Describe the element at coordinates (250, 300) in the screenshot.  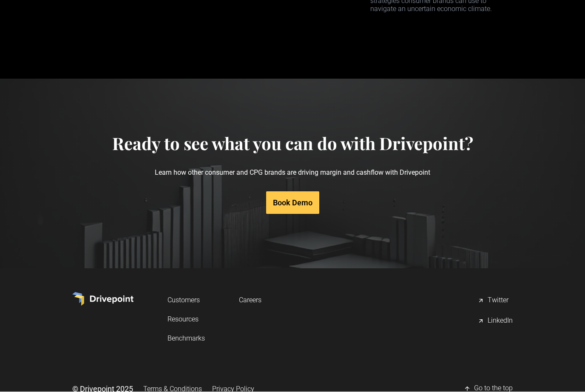
I see `a: Careers` at that location.